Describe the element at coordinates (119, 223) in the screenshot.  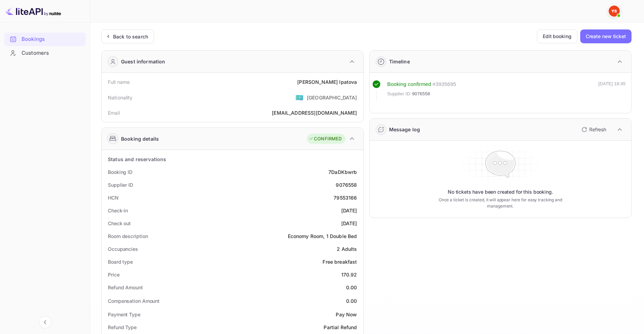
I see `ya-tr-span: Check out` at that location.